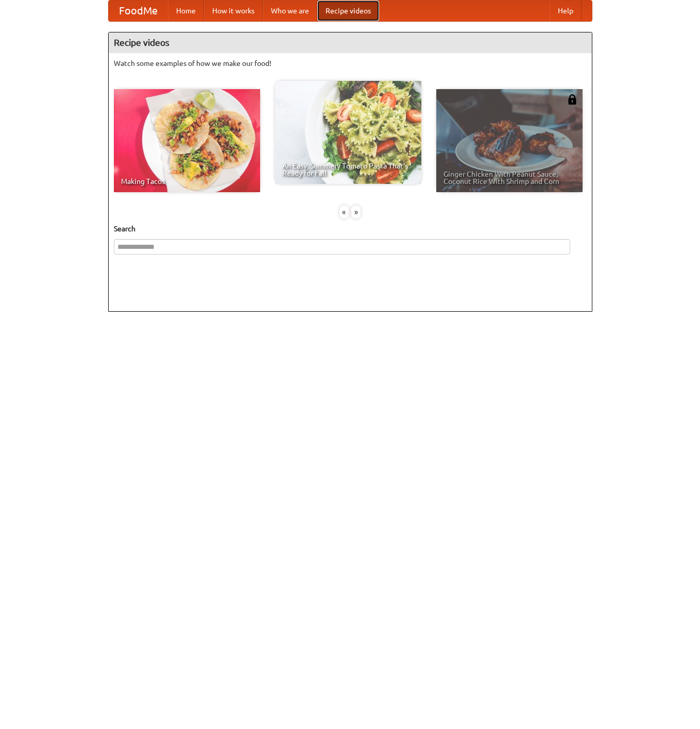 The height and width of the screenshot is (729, 700). What do you see at coordinates (350, 229) in the screenshot?
I see `h5: Search` at bounding box center [350, 229].